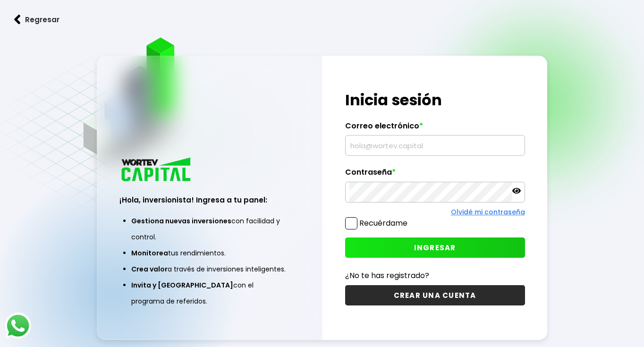 This screenshot has height=347, width=644. I want to click on label: Recuérdame, so click(384, 223).